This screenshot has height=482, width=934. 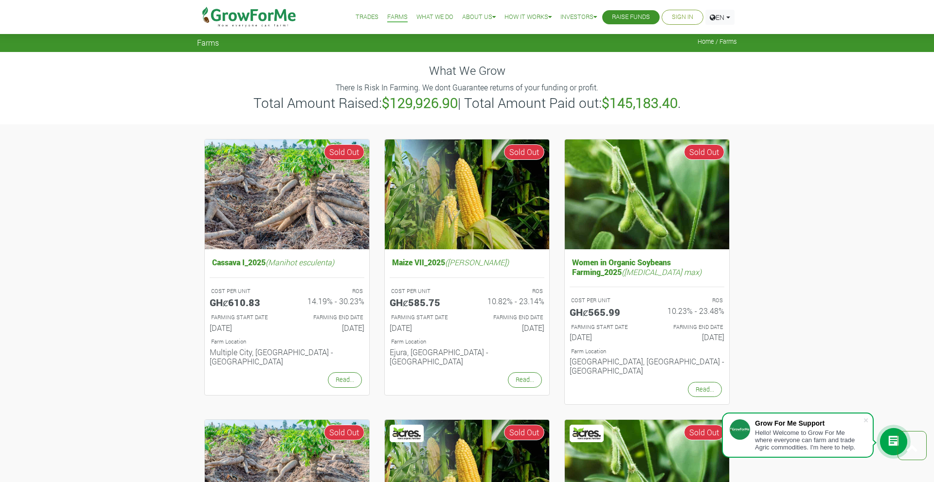 I want to click on h4: What We Grow, so click(x=467, y=71).